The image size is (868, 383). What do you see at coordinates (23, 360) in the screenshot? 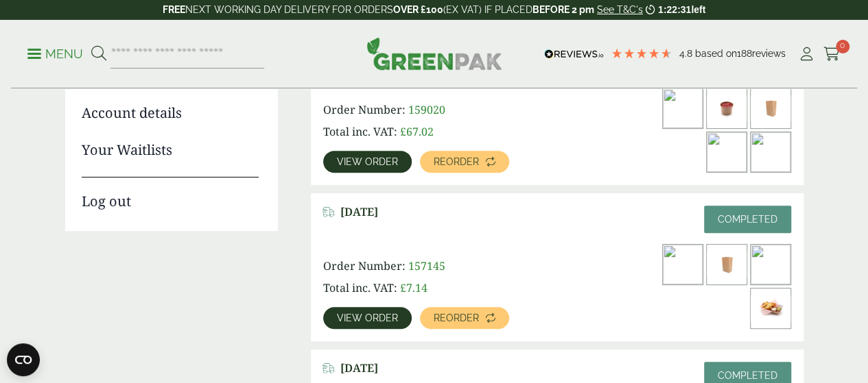
I see `button: Open CMP widget` at bounding box center [23, 360].